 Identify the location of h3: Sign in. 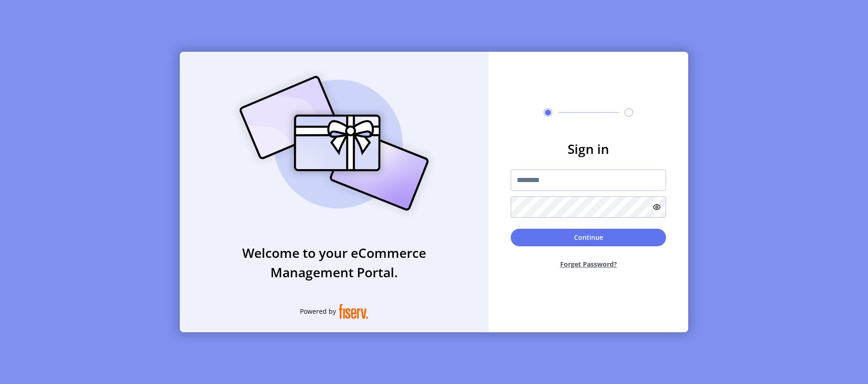
(588, 149).